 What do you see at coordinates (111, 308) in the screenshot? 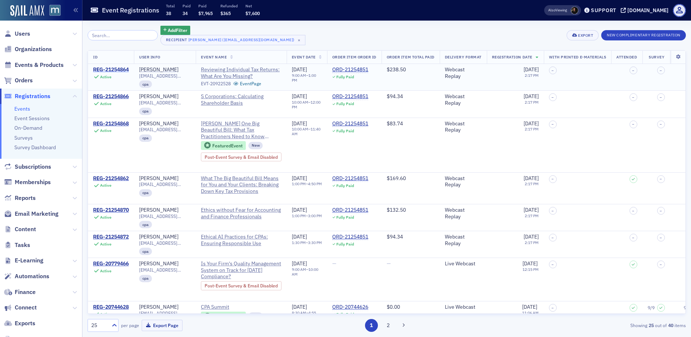
I see `a: REG-20744628` at bounding box center [111, 308].